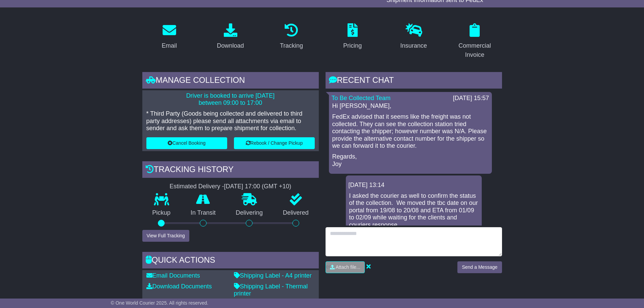  Describe the element at coordinates (414, 81) in the screenshot. I see `div: RECENT CHAT` at that location.